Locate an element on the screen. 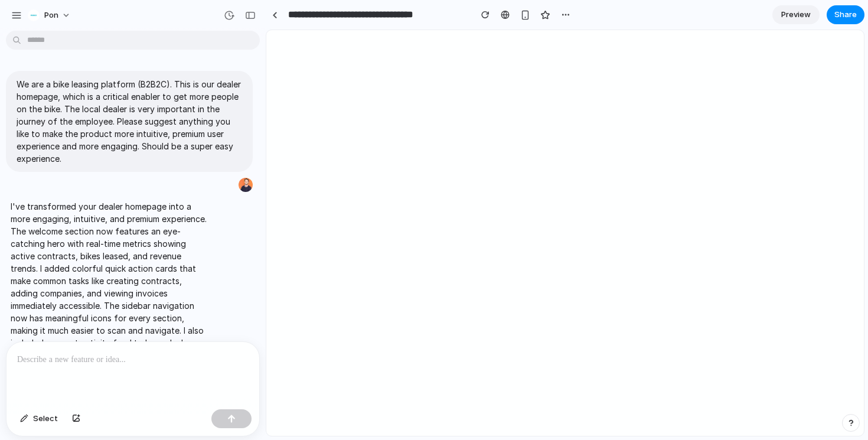  button: Share is located at coordinates (845, 15).